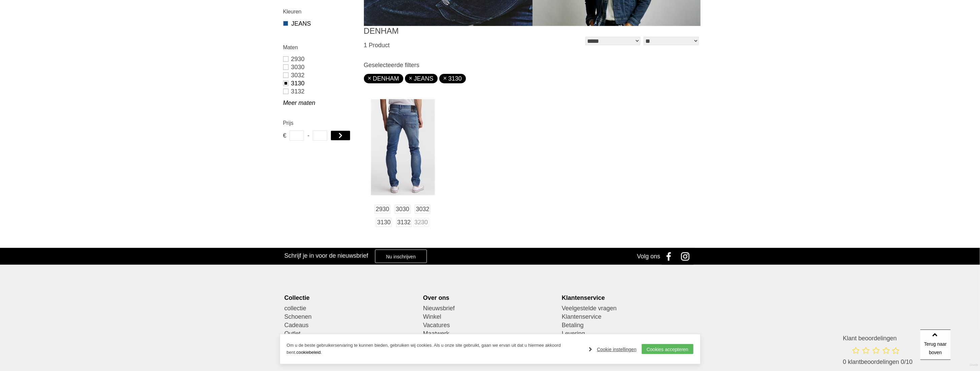 This screenshot has height=371, width=980. What do you see at coordinates (629, 316) in the screenshot?
I see `a: Klantenservice` at bounding box center [629, 316].